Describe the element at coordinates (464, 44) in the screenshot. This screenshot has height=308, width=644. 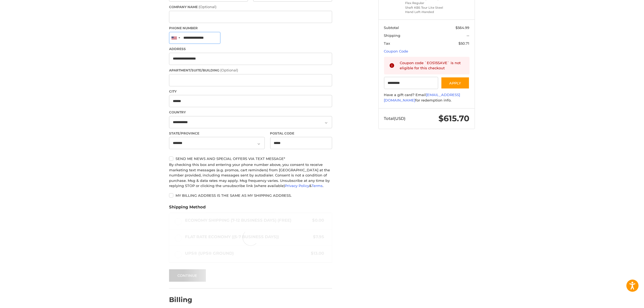
I see `span: $50.71` at that location.